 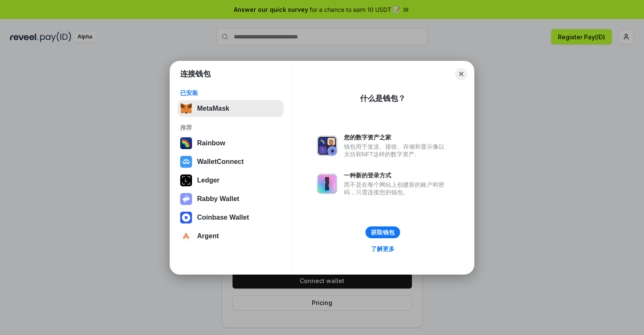 What do you see at coordinates (383, 249) in the screenshot?
I see `a: 了解更多` at bounding box center [383, 249].